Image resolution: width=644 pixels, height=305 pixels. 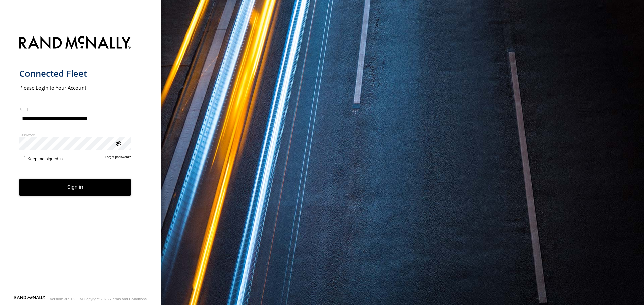 I want to click on input: Keep me signed in, so click(x=23, y=158).